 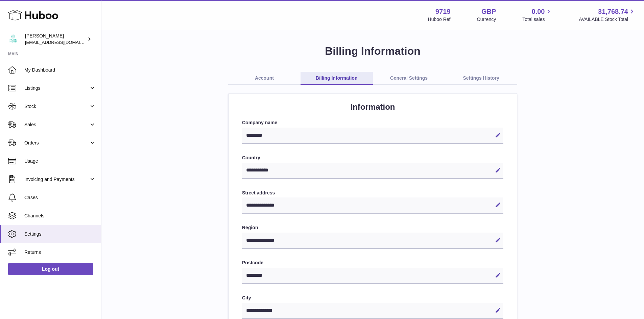 What do you see at coordinates (538, 12) in the screenshot?
I see `span: 0.00` at bounding box center [538, 12].